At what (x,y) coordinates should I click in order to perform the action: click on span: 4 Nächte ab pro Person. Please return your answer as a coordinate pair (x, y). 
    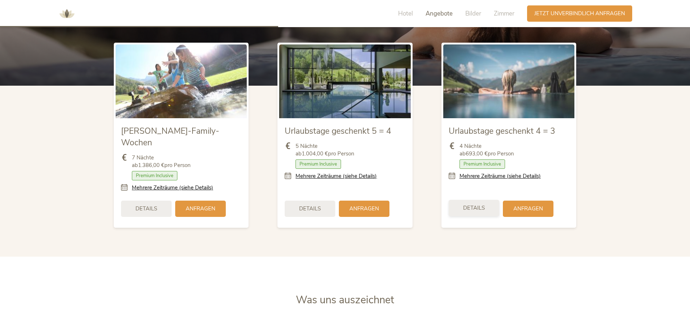
    Looking at the image, I should click on (486, 150).